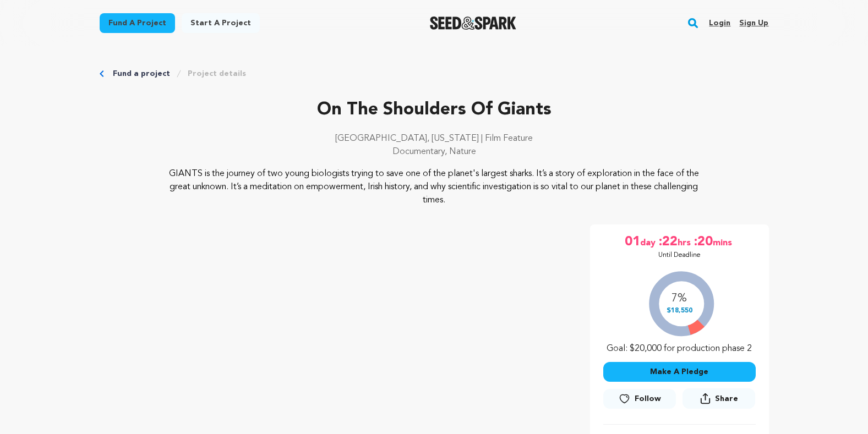 This screenshot has height=434, width=868. Describe the element at coordinates (473, 23) in the screenshot. I see `img: Seed&Spark Logo Dark Mode` at that location.